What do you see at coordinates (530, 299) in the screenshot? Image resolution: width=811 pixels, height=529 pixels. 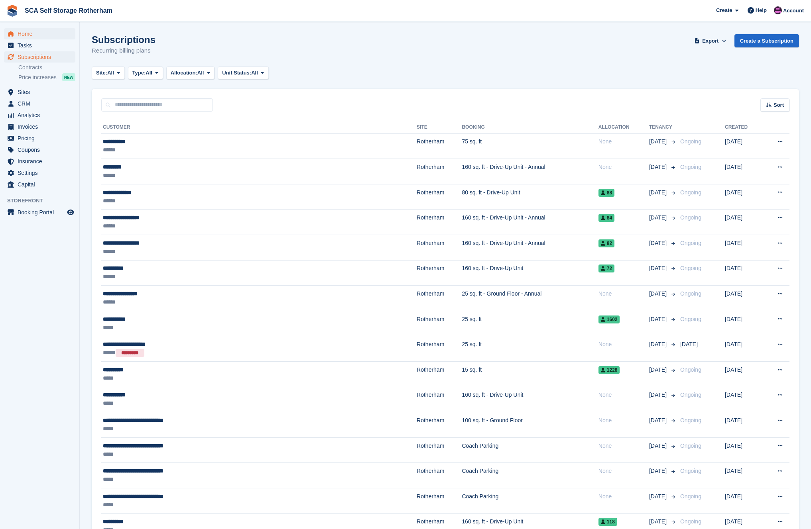 I see `td: 25 sq. ft - Ground Floor - Annual` at bounding box center [530, 299].